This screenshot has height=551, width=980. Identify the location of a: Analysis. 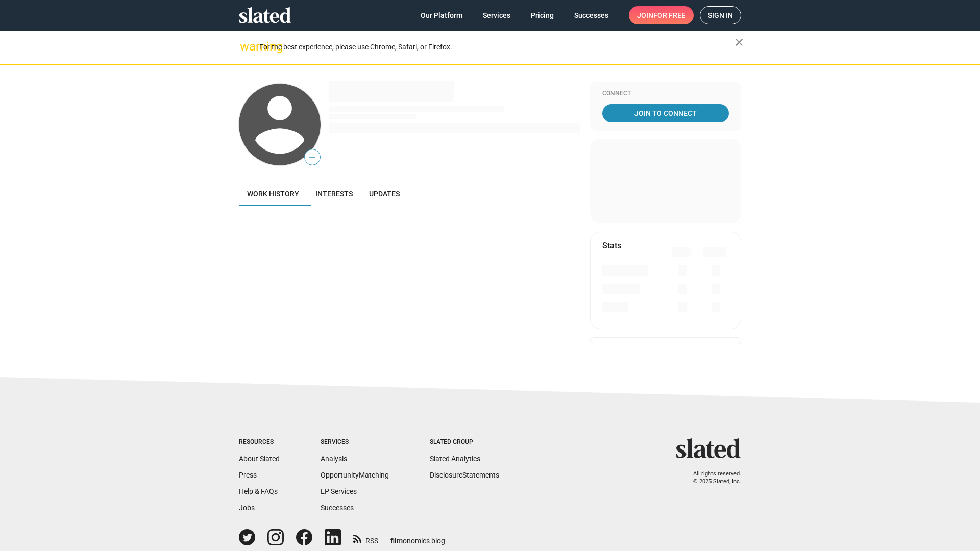
(334, 459).